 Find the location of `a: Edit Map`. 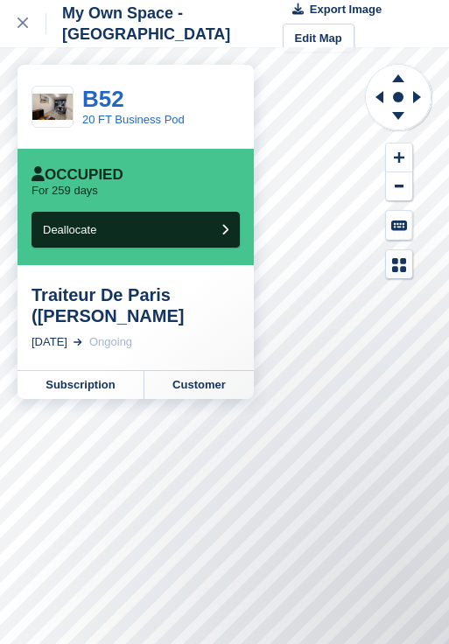

a: Edit Map is located at coordinates (318, 38).